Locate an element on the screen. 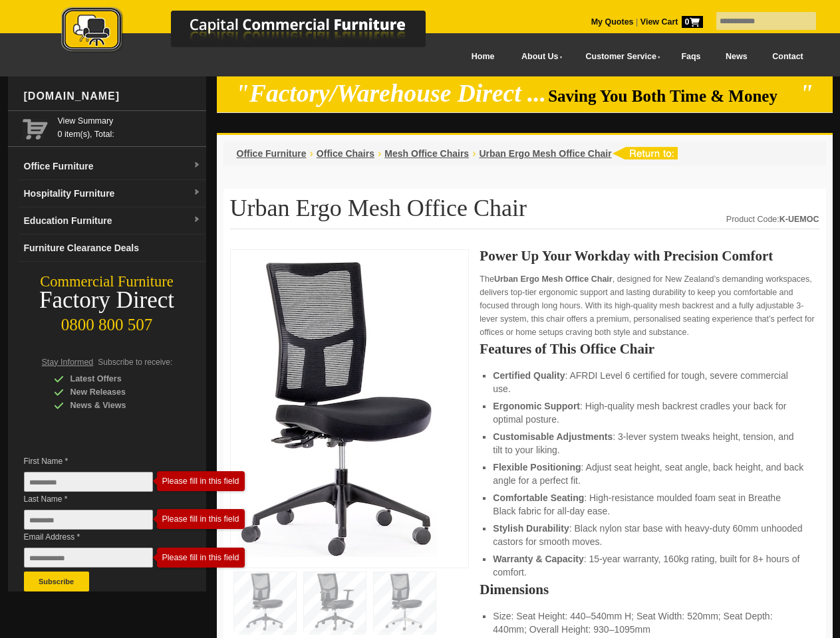 The height and width of the screenshot is (638, 840). input: Last Name * is located at coordinates (89, 520).